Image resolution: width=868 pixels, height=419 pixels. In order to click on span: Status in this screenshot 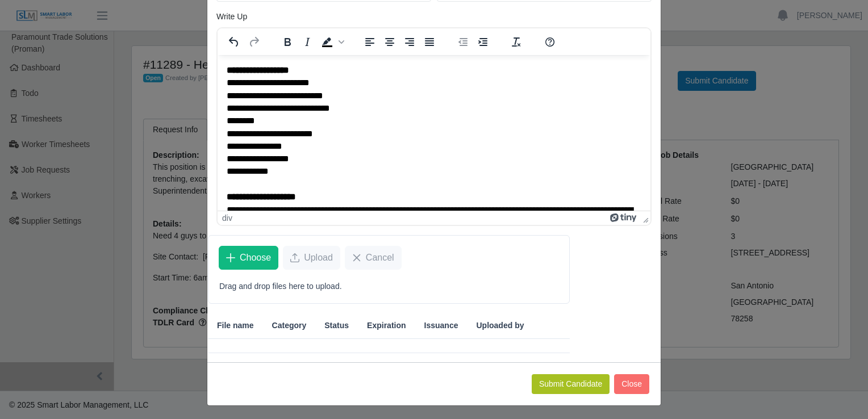, I will do `click(336, 326)`.